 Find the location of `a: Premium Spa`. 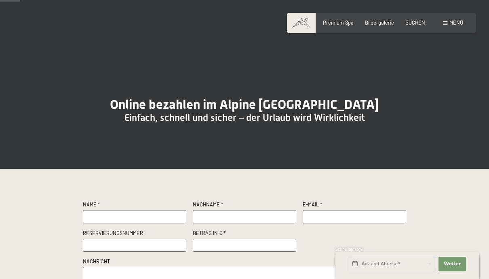

a: Premium Spa is located at coordinates (338, 23).